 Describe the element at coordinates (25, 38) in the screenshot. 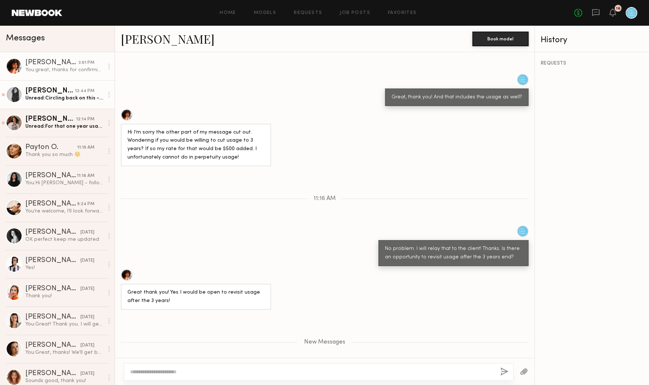

I see `span: Messages` at that location.